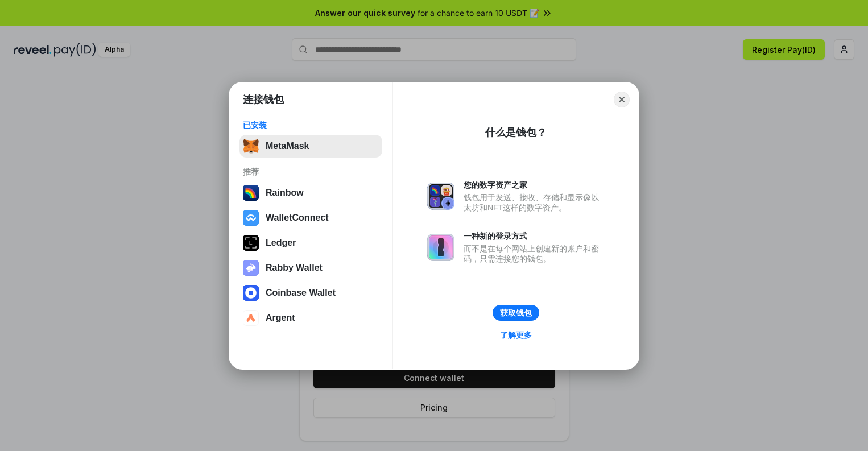 The width and height of the screenshot is (868, 451). I want to click on h1: 连接钱包, so click(263, 99).